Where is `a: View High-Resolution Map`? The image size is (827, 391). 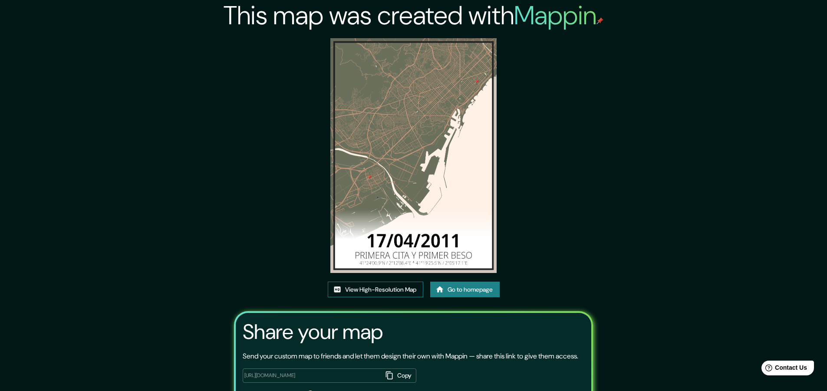 a: View High-Resolution Map is located at coordinates (376, 290).